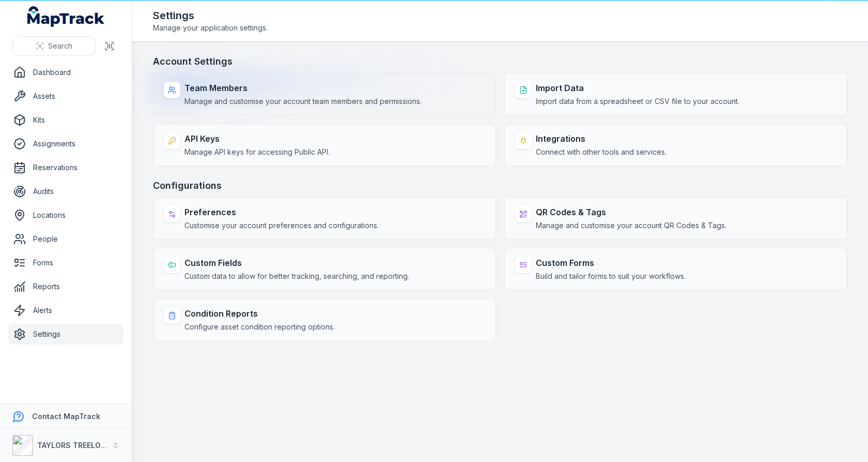 This screenshot has width=868, height=462. What do you see at coordinates (65, 334) in the screenshot?
I see `a: Settings` at bounding box center [65, 334].